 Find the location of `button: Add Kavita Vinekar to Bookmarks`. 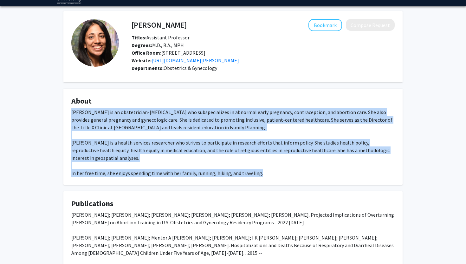

button: Add Kavita Vinekar to Bookmarks is located at coordinates (325, 25).